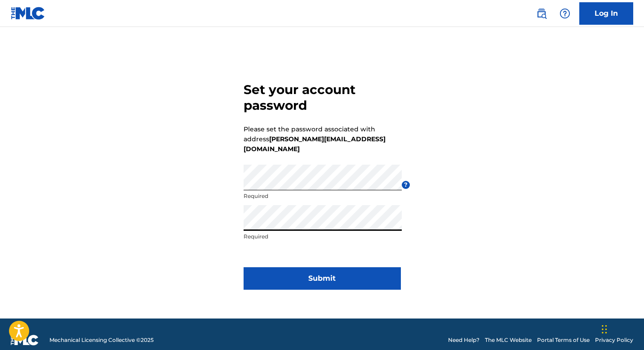 This screenshot has height=350, width=644. I want to click on div: Chat Widget, so click(622, 328).